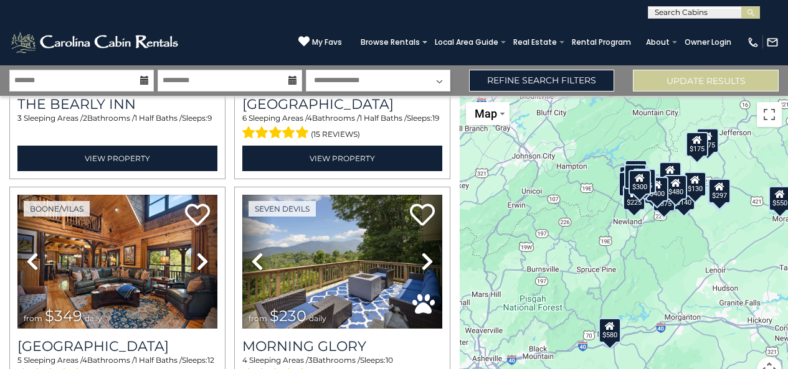  Describe the element at coordinates (117, 104) in the screenshot. I see `a: The Bearly Inn` at that location.